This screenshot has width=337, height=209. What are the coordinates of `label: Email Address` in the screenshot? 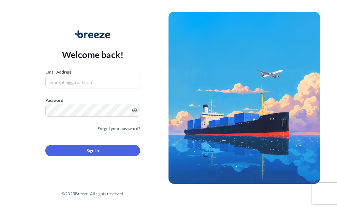 It's located at (58, 72).